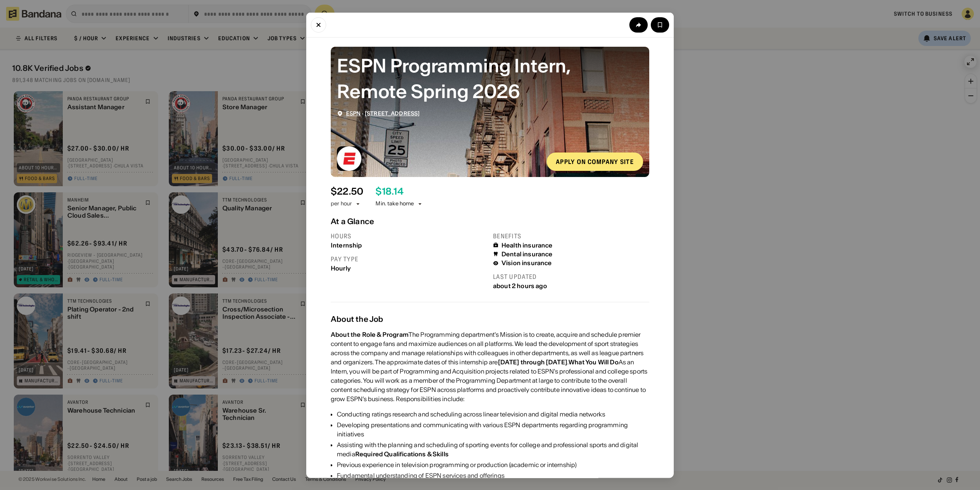 The image size is (980, 490). Describe the element at coordinates (571, 277) in the screenshot. I see `div: Last updated` at that location.